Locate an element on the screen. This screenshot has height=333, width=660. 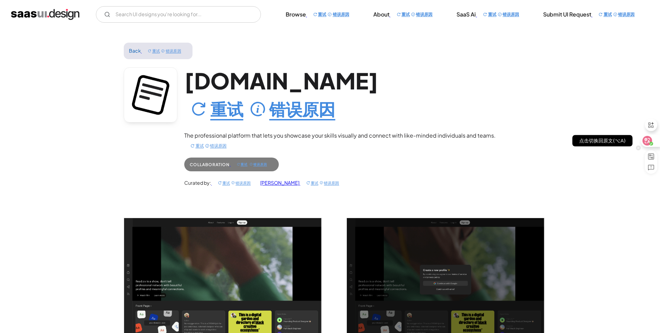
a: Browse 重试 错误原因 is located at coordinates (320, 14).